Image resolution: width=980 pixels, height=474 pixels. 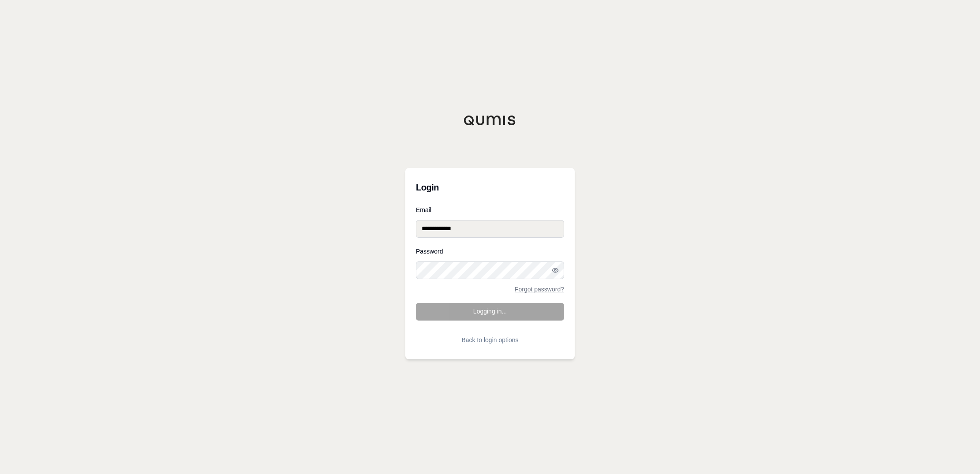 I want to click on button: Back to login options, so click(x=490, y=340).